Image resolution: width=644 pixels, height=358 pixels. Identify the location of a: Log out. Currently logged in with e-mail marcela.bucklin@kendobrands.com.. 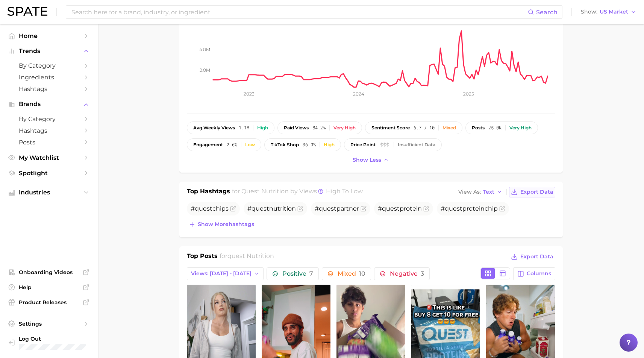
(49, 343).